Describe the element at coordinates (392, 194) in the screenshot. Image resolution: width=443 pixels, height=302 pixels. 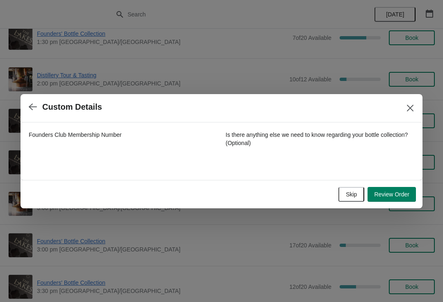
I see `span: Review Order` at that location.